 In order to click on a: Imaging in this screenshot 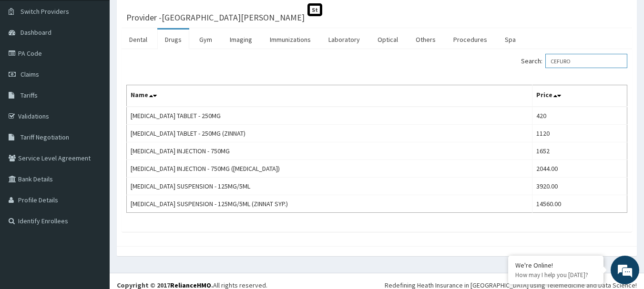, I will do `click(241, 39)`.